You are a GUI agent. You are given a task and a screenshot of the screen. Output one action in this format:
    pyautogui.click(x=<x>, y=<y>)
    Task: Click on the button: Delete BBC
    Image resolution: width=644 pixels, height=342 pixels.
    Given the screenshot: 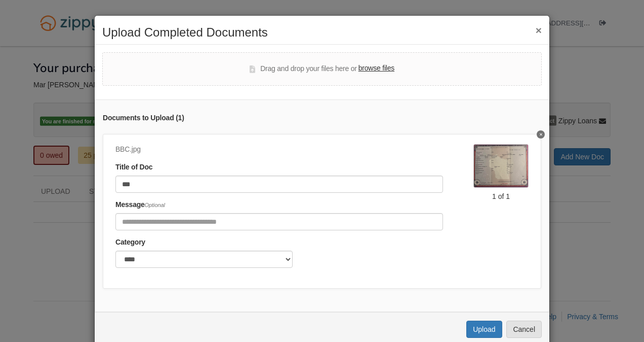 What is the action you would take?
    pyautogui.click(x=541, y=134)
    